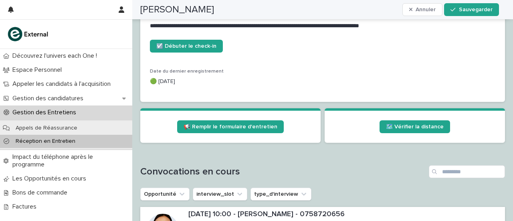  Describe the element at coordinates (186, 46) in the screenshot. I see `font: ☑️ Débuter le check-in` at that location.